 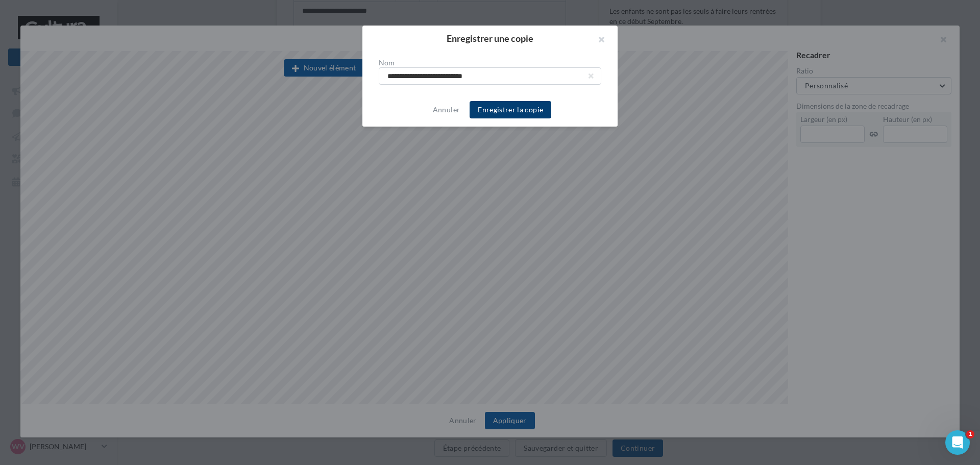 I want to click on button: Annuler, so click(x=446, y=110).